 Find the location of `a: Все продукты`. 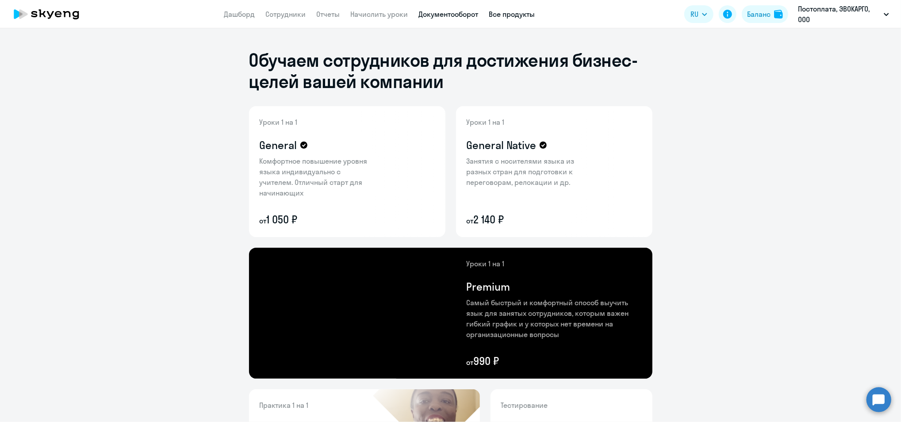

a: Все продукты is located at coordinates (512, 14).